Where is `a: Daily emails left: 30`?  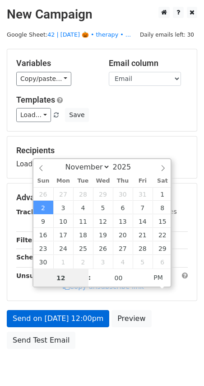
a: Daily emails left: 30 is located at coordinates (167, 34).